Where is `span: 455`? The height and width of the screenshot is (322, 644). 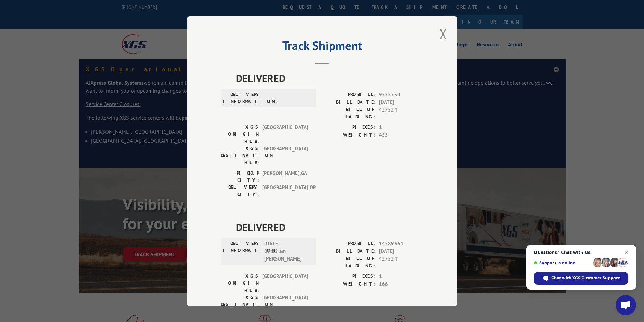
span: 455 is located at coordinates (401, 135).